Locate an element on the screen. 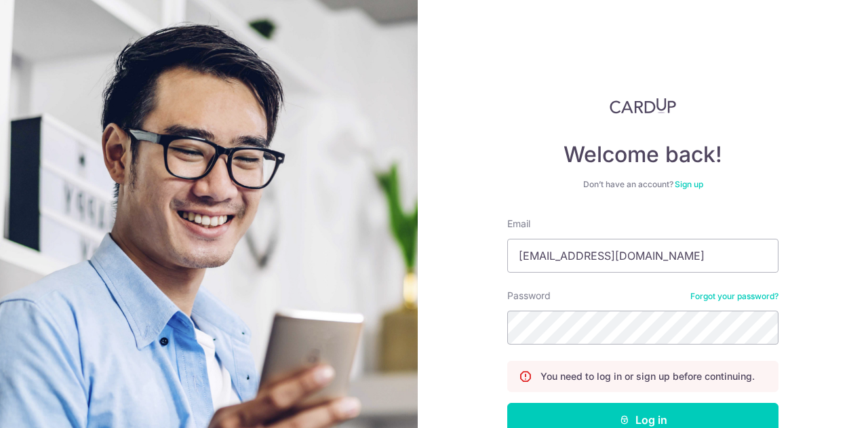  a: Forgot your password? is located at coordinates (734, 297).